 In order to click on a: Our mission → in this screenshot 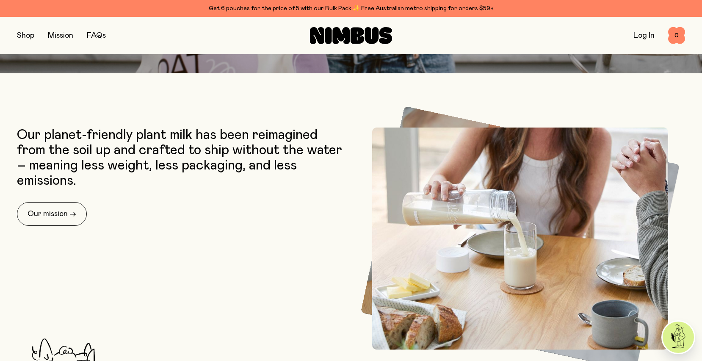, I will do `click(52, 214)`.